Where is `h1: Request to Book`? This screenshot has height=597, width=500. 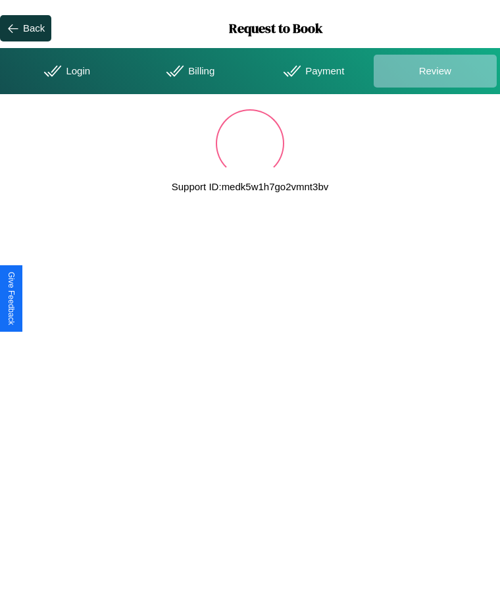
h1: Request to Book is located at coordinates (276, 28).